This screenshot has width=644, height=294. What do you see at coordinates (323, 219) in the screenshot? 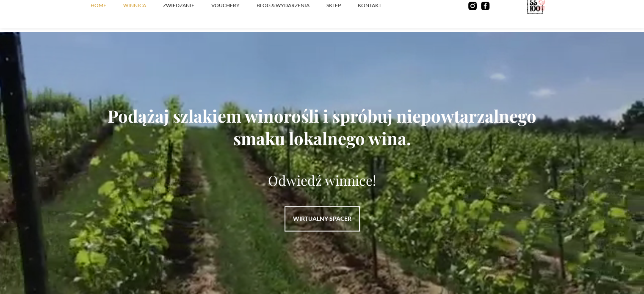
I see `a: WIRTUALNY SPACER` at bounding box center [323, 219].